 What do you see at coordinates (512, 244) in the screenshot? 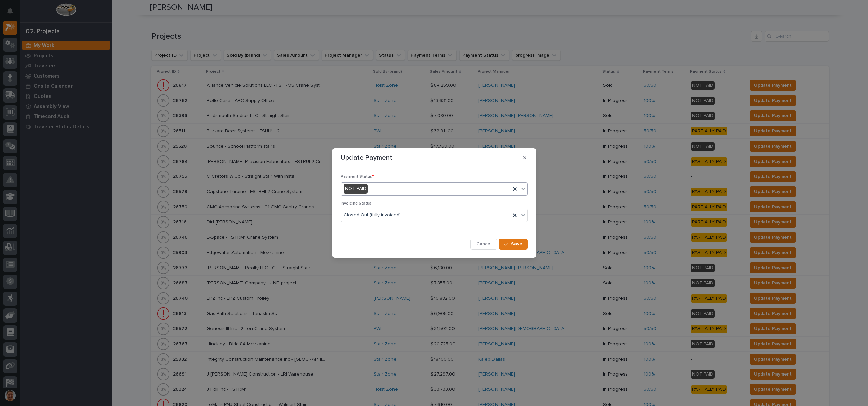
I see `button: Save` at bounding box center [512, 244].